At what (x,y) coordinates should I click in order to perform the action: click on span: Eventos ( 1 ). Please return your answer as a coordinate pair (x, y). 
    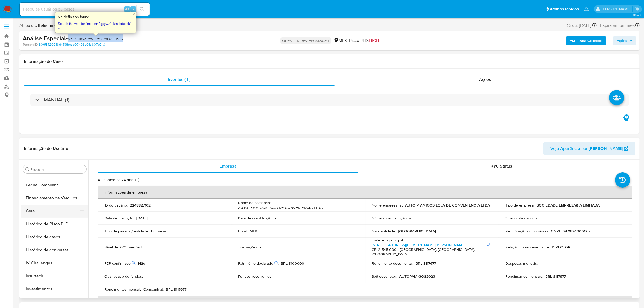
    Looking at the image, I should click on (179, 79).